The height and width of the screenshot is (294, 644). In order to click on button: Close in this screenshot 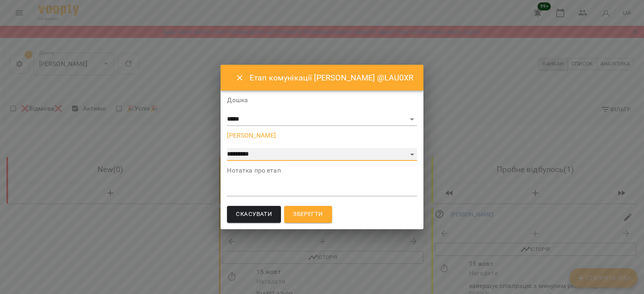, I will do `click(239, 78)`.